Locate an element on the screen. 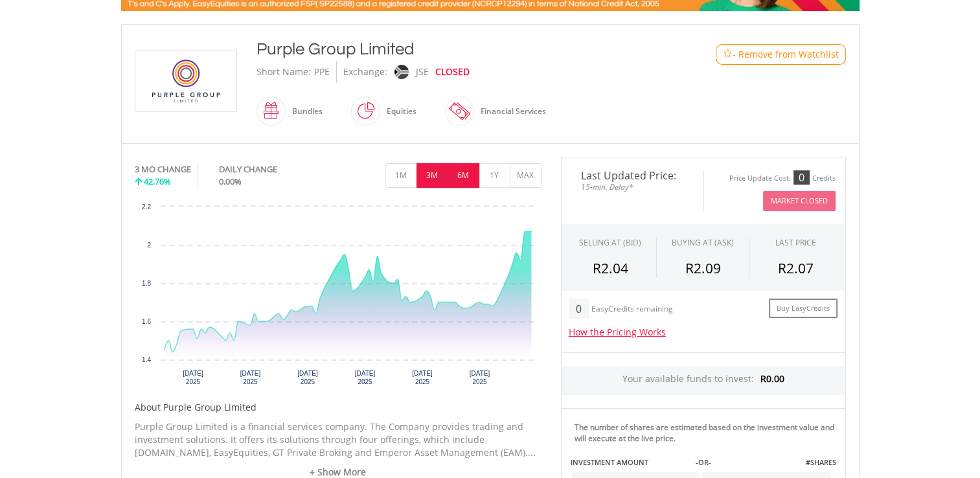 The height and width of the screenshot is (478, 980). div: Chart. Highcharts interactive chart. is located at coordinates (338, 297).